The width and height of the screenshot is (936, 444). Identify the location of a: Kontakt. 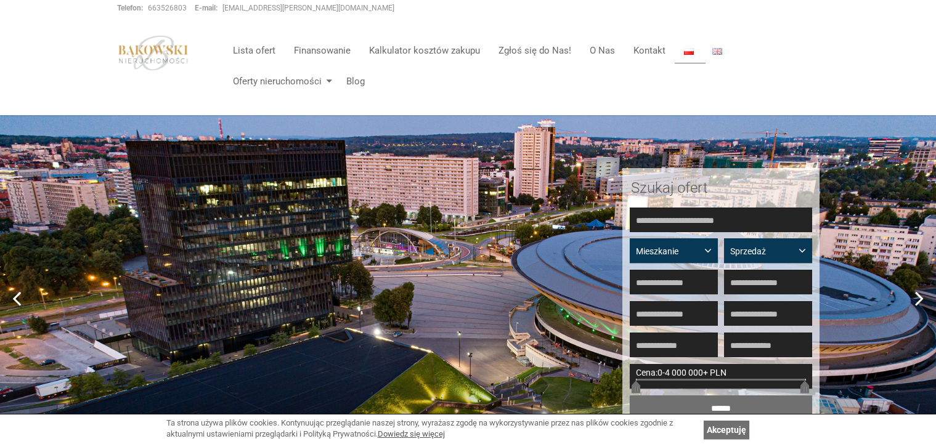
(650, 51).